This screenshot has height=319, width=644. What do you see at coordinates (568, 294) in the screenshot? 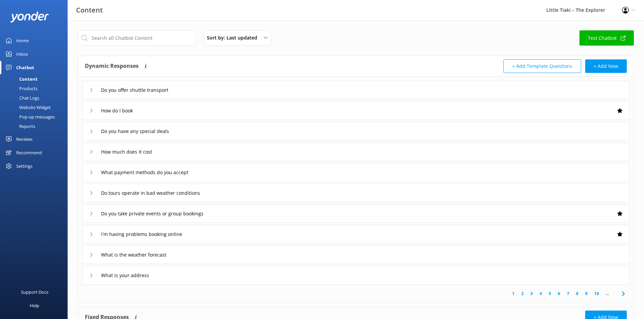
I see `a: 7` at bounding box center [568, 294].